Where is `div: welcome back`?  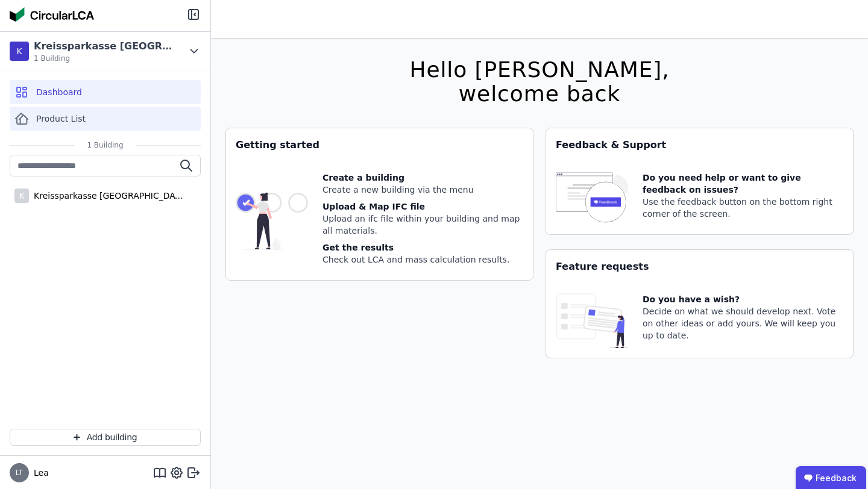
div: welcome back is located at coordinates (539, 94).